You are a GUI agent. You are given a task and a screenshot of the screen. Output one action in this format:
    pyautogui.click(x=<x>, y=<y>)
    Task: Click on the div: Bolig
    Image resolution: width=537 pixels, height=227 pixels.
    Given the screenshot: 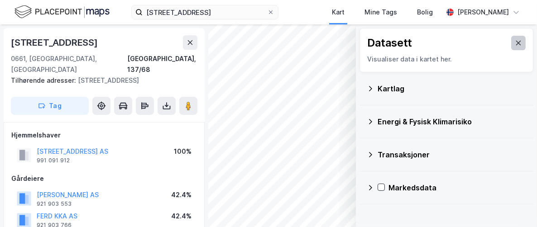 What is the action you would take?
    pyautogui.click(x=425, y=12)
    